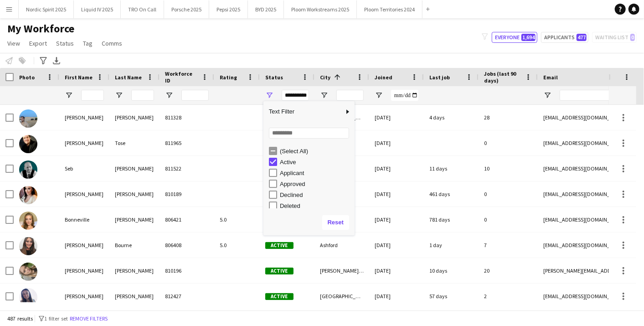 This screenshot has width=644, height=326. What do you see at coordinates (187, 219) in the screenshot?
I see `div: 806421` at bounding box center [187, 219].